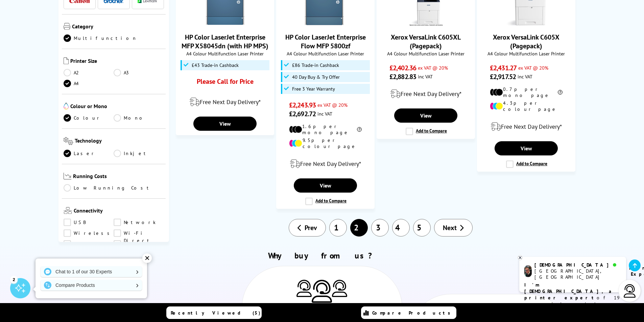  I want to click on a: Low Running Cost, so click(114, 188).